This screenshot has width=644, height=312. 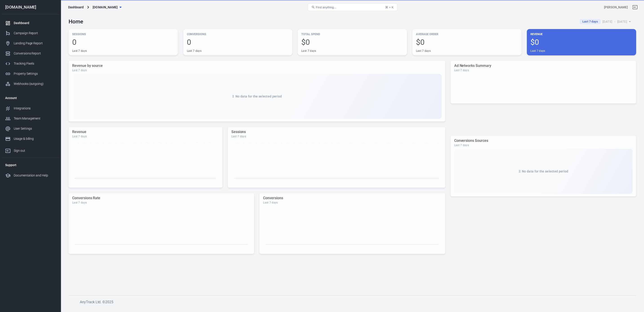 I want to click on div: Webhooks (outgoing), so click(x=34, y=84).